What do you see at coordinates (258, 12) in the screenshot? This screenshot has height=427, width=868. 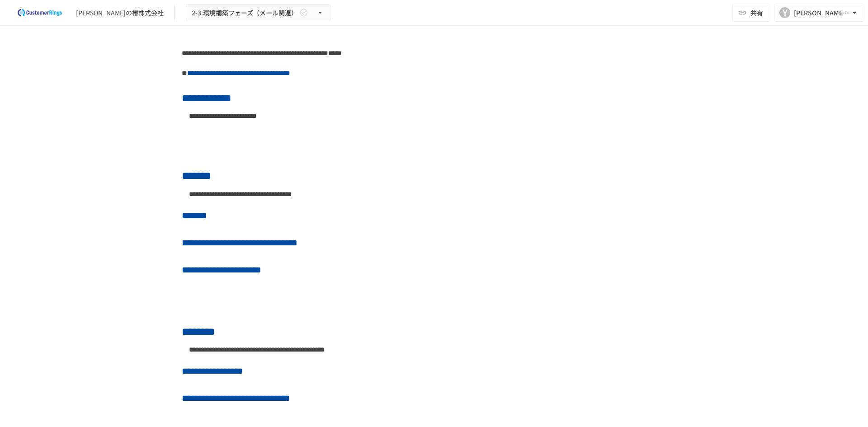 I see `button: 2-3.環境構築フェーズ（メール関連）` at bounding box center [258, 12].